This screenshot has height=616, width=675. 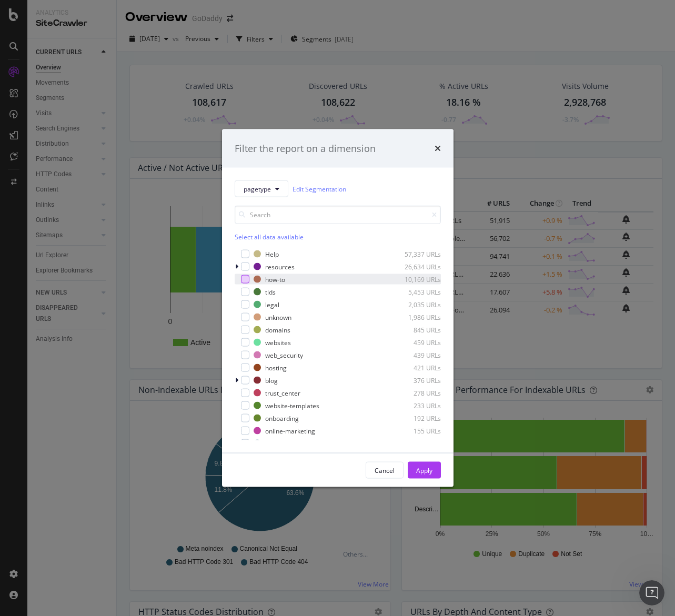 What do you see at coordinates (338, 237) in the screenshot?
I see `div: Select all data available` at bounding box center [338, 237].